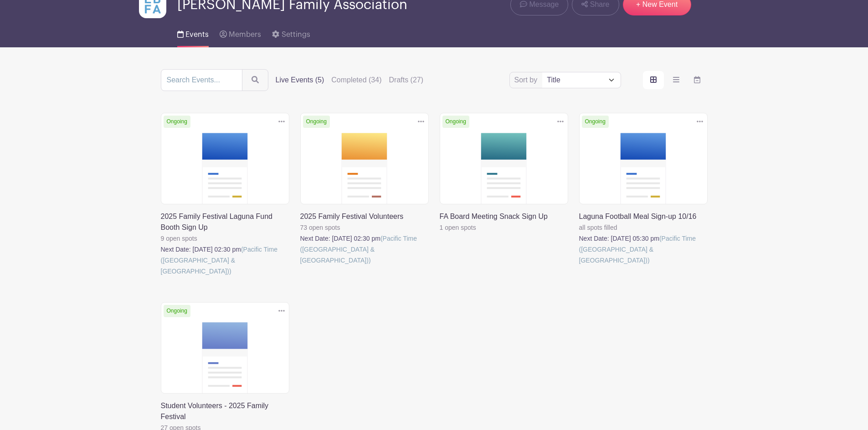  I want to click on span: Members, so click(244, 34).